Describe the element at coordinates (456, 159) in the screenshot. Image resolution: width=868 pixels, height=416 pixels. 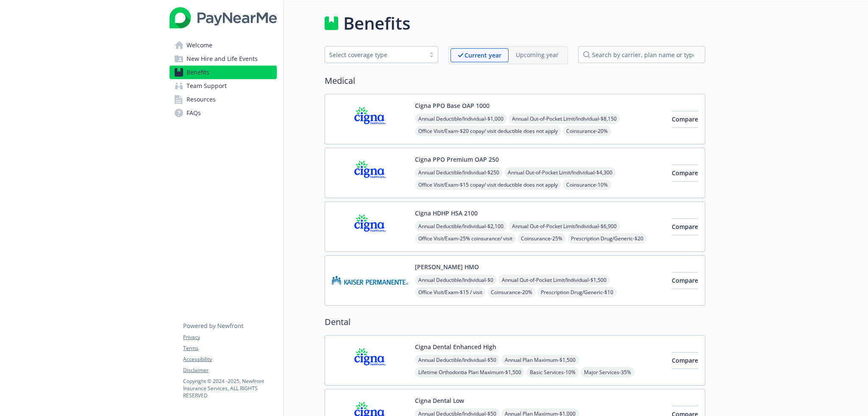
I see `button: Cigna PPO Premium OAP 250` at that location.